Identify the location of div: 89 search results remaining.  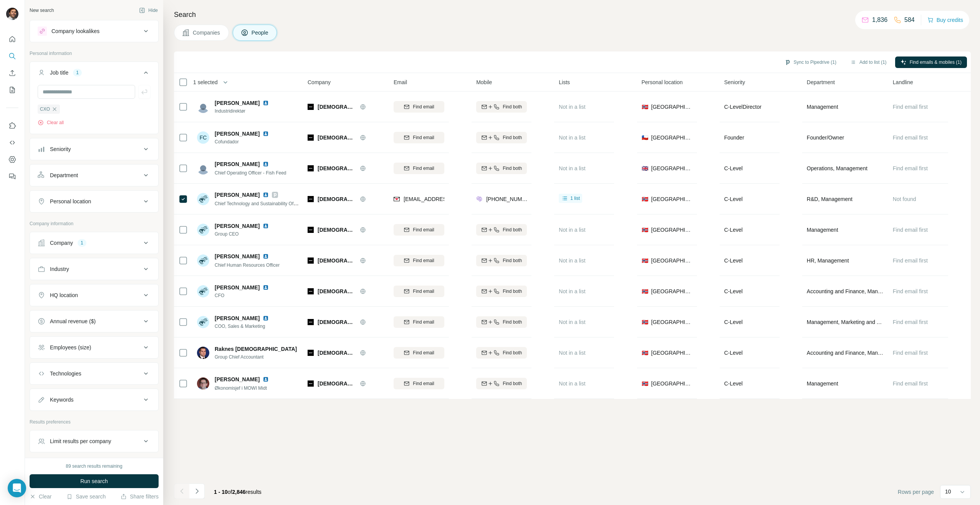
(94, 466).